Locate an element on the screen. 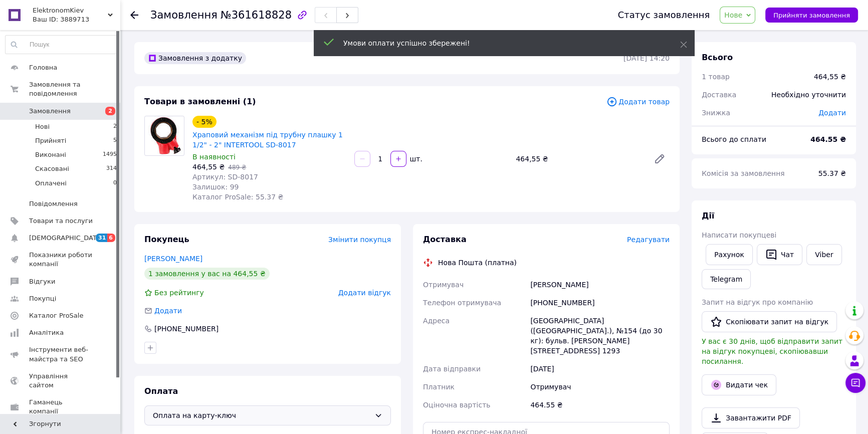 Image resolution: width=868 pixels, height=434 pixels. div: Статус замовлення is located at coordinates (664, 15).